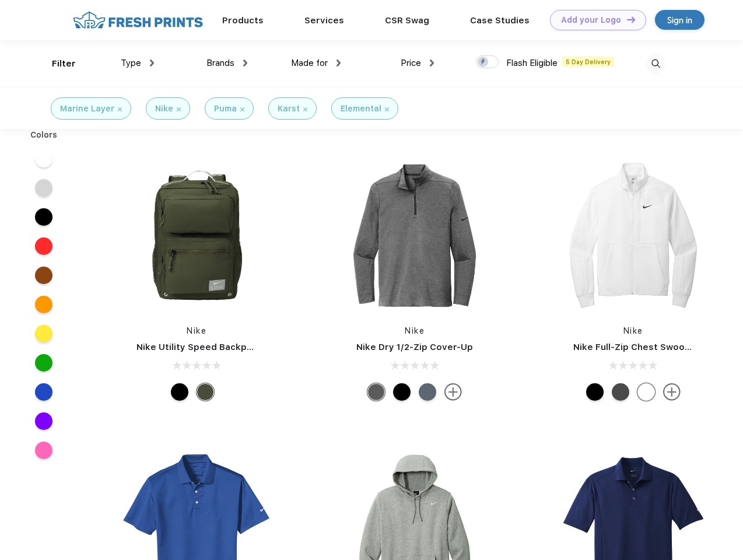 The width and height of the screenshot is (743, 560). Describe the element at coordinates (205, 392) in the screenshot. I see `div: Cargo Khaki` at that location.